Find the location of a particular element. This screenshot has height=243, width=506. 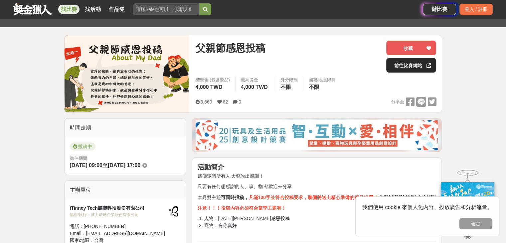

button: 確定 is located at coordinates (476, 224).